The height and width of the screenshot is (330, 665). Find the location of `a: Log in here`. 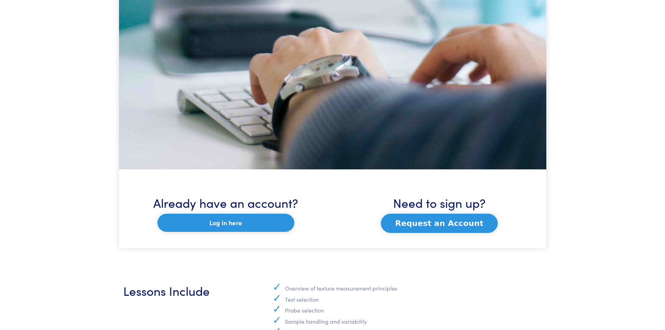

a: Log in here is located at coordinates (226, 223).